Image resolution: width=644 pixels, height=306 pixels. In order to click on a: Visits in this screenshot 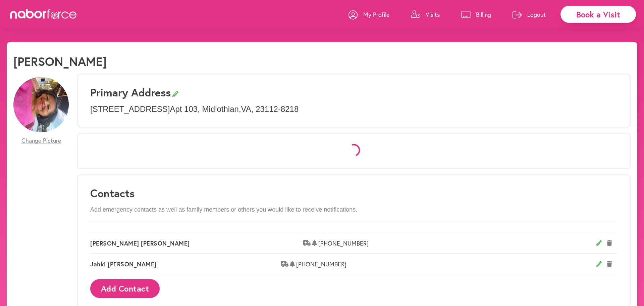, I will do `click(425, 14)`.